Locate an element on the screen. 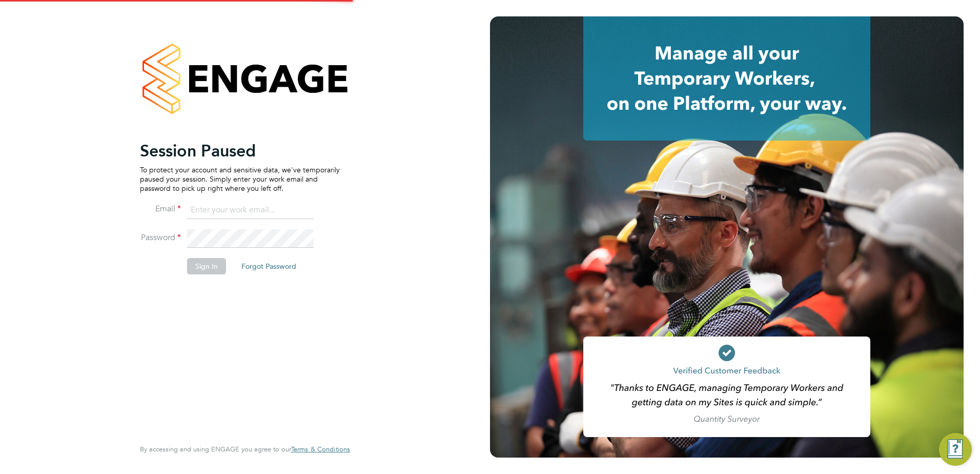 The height and width of the screenshot is (474, 980). h2: Session Paused is located at coordinates (240, 151).